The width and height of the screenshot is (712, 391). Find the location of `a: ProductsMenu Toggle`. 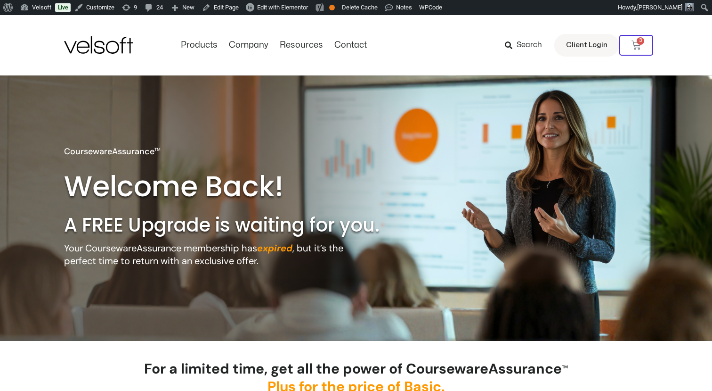

a: ProductsMenu Toggle is located at coordinates (199, 45).